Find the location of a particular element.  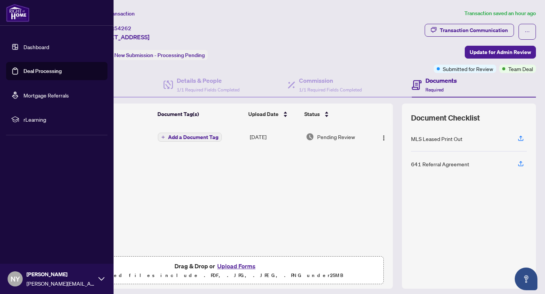

th: Status is located at coordinates (336, 114).